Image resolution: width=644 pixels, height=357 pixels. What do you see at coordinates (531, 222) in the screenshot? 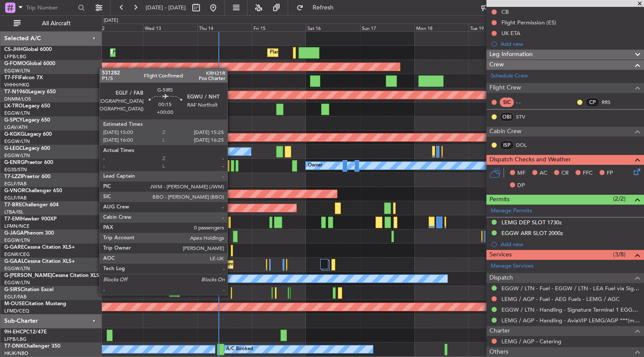
I see `div: LEMG DEP SLOT 1730z` at bounding box center [531, 222].